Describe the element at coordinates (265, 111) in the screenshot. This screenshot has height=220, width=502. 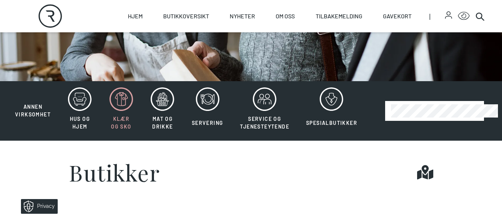
I see `button: Service og tjenesteytende` at that location.